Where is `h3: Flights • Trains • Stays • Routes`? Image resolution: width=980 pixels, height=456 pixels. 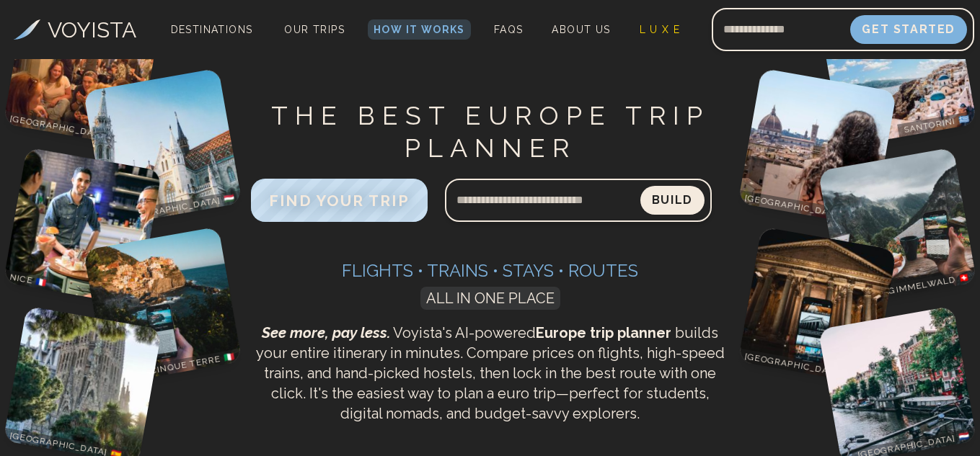
h3: Flights • Trains • Stays • Routes is located at coordinates (490, 271).